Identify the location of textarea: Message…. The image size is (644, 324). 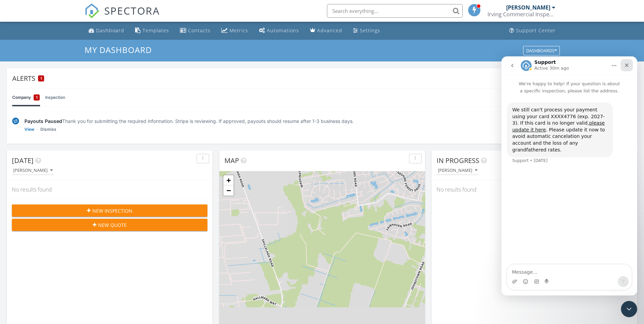
(68, 214).